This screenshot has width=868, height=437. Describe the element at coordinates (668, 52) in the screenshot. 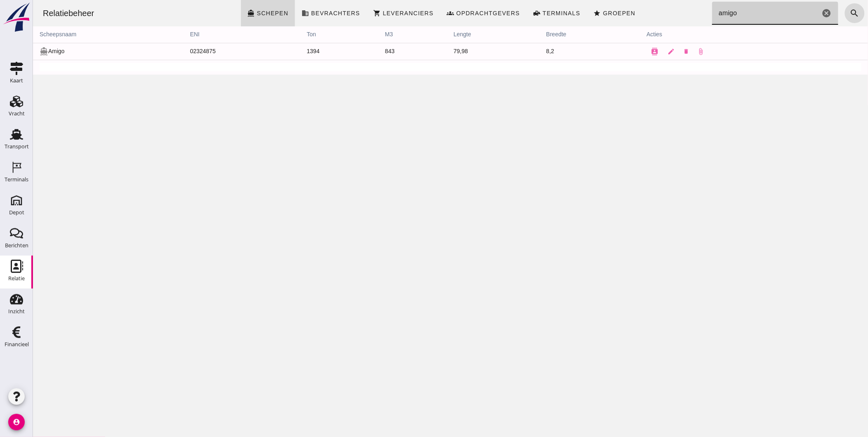

I see `i: attach_file` at that location.